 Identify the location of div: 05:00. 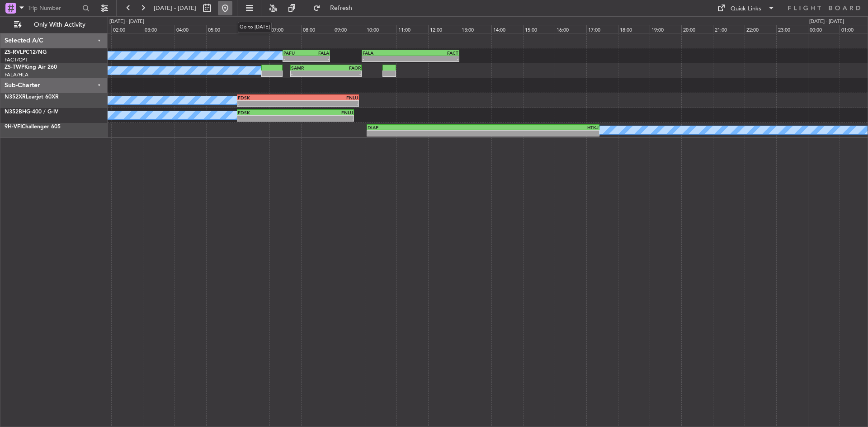
(222, 29).